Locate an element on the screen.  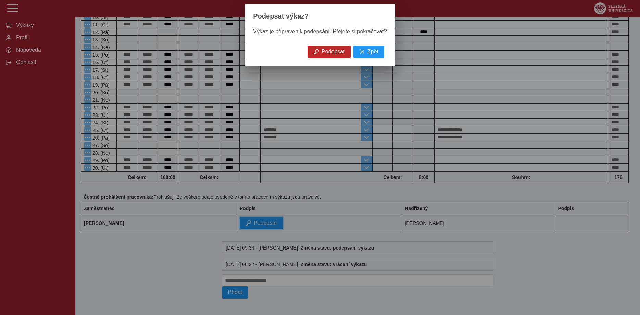
button: Zpět is located at coordinates (369, 52).